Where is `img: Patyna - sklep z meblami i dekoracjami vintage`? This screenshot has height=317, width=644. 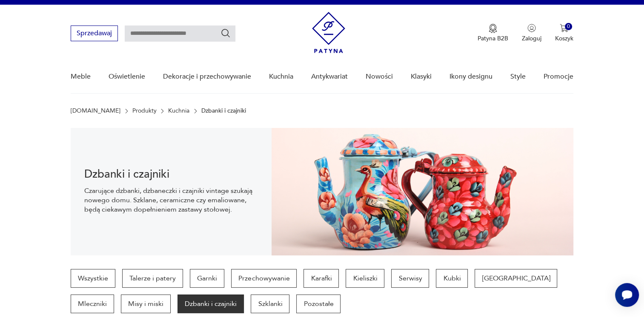 img: Patyna - sklep z meblami i dekoracjami vintage is located at coordinates (328, 32).